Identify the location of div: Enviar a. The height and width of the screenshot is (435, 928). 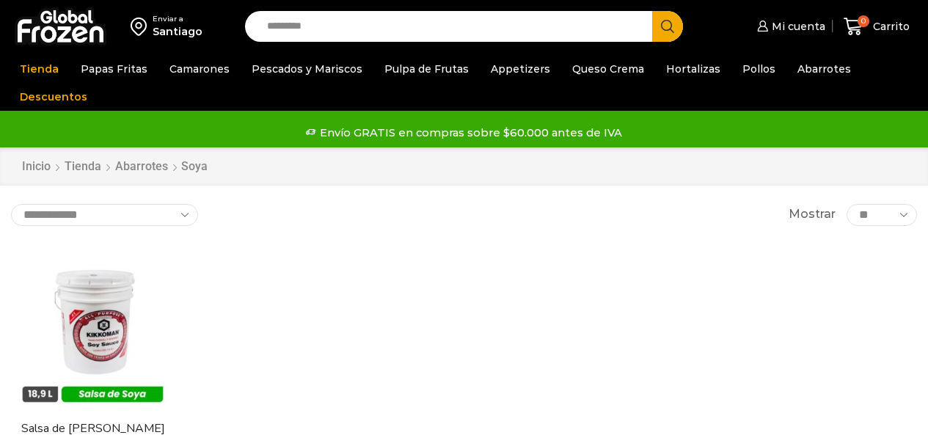
(177, 19).